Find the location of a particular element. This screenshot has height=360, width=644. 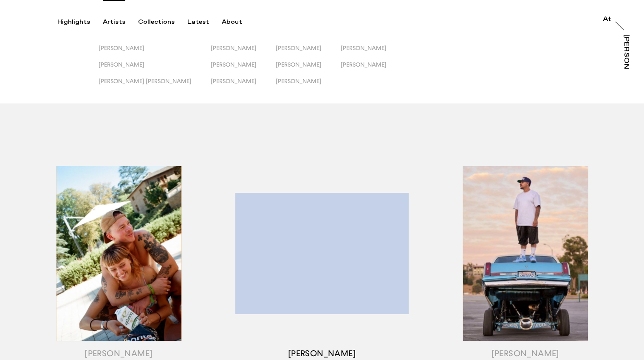

button: Artists is located at coordinates (120, 22).